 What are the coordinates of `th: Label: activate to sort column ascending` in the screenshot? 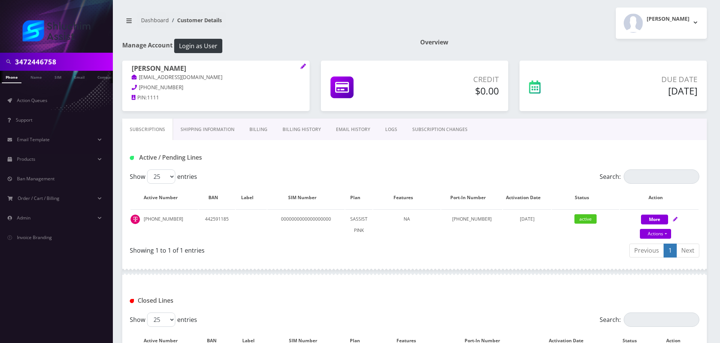 It's located at (251, 198).